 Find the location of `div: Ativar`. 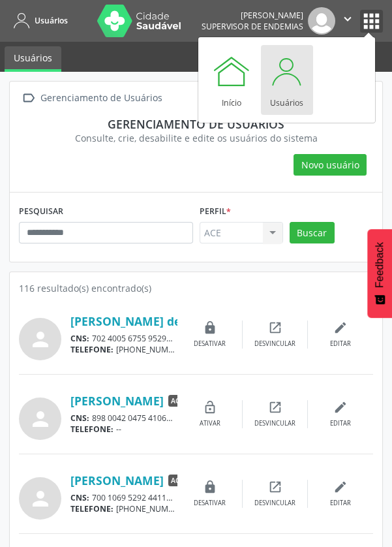

div: Ativar is located at coordinates (210, 424).